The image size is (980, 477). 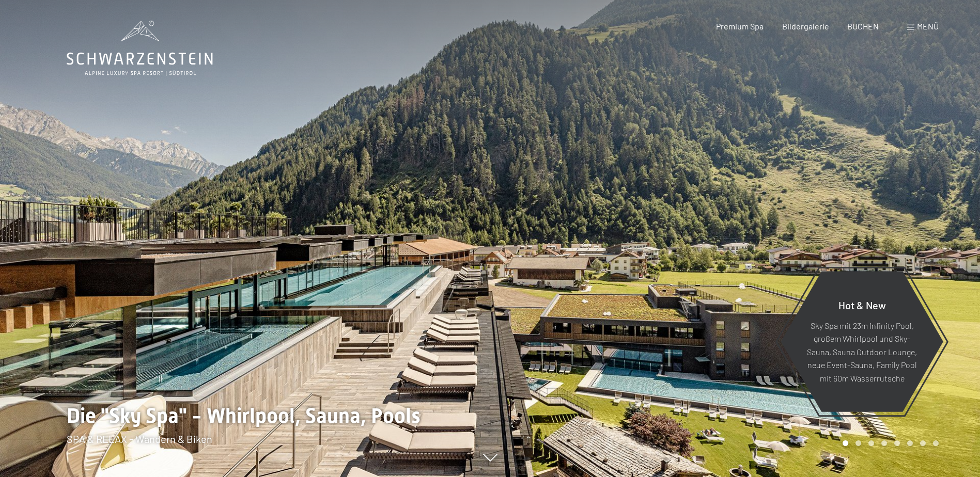 What do you see at coordinates (806, 25) in the screenshot?
I see `span: Bildergalerie` at bounding box center [806, 25].